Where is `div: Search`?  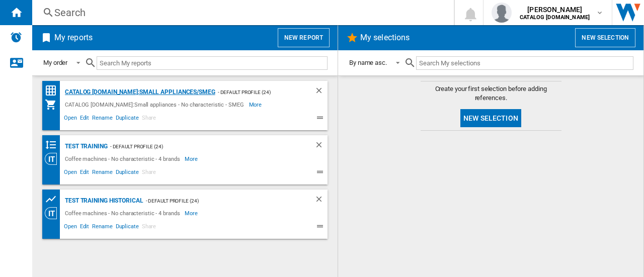 div: Search is located at coordinates (241, 13).